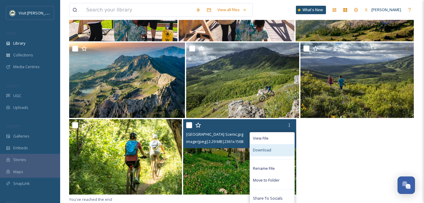 The image size is (424, 203). Describe the element at coordinates (268, 198) in the screenshot. I see `span: Share To Socials` at that location.